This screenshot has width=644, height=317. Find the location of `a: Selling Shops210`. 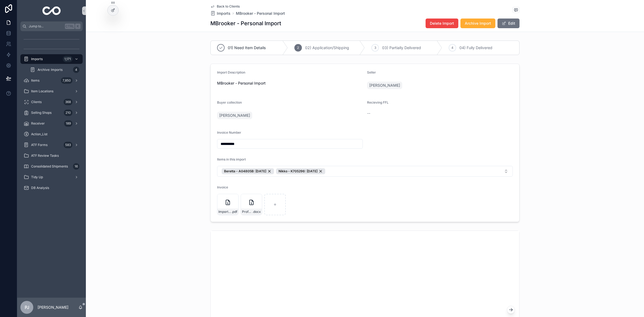

a: Selling Shops210 is located at coordinates (52, 113).